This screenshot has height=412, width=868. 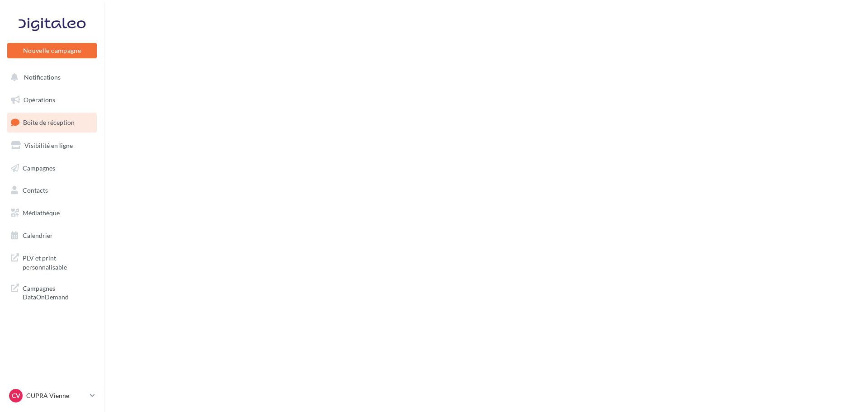 What do you see at coordinates (48, 145) in the screenshot?
I see `span: Visibilité en ligne` at bounding box center [48, 145].